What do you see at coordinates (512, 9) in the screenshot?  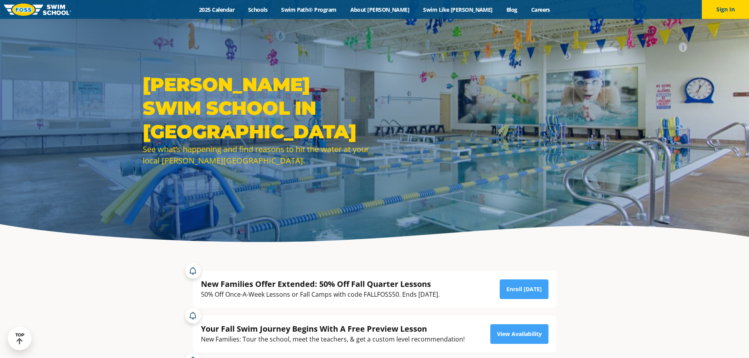 I see `a: Blog` at bounding box center [512, 9].